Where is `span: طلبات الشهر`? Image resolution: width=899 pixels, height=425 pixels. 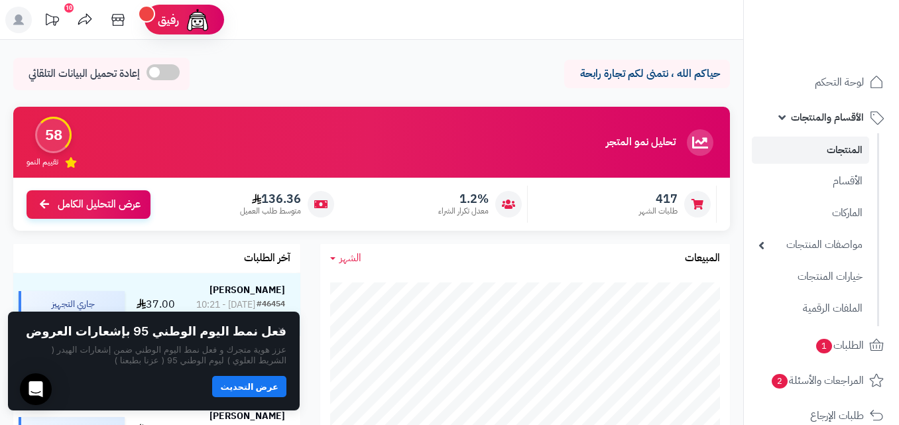
span: طلبات الشهر is located at coordinates (658, 211).